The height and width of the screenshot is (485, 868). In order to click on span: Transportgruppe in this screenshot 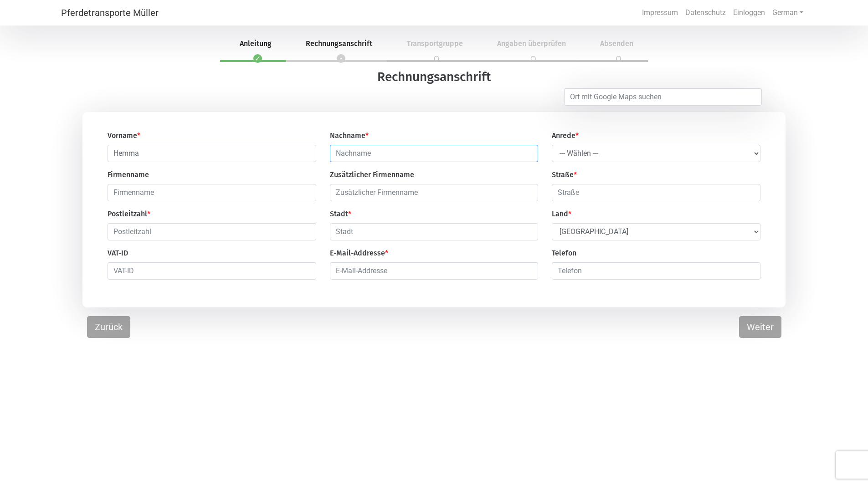, I will do `click(435, 43)`.